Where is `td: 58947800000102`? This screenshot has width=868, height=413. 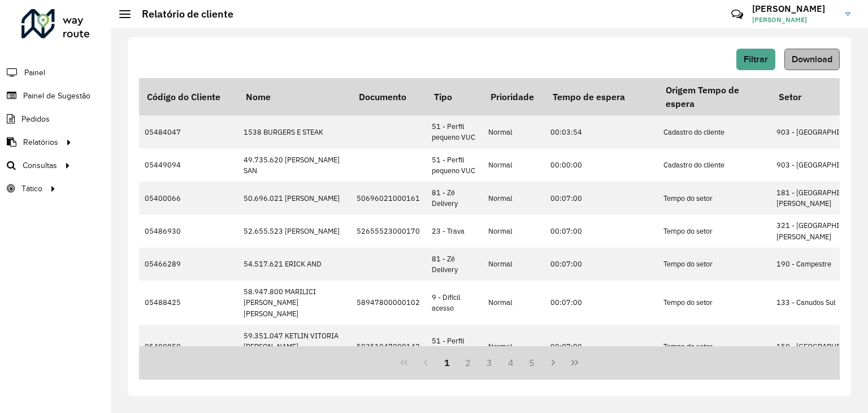
td: 58947800000102 is located at coordinates (388, 303).